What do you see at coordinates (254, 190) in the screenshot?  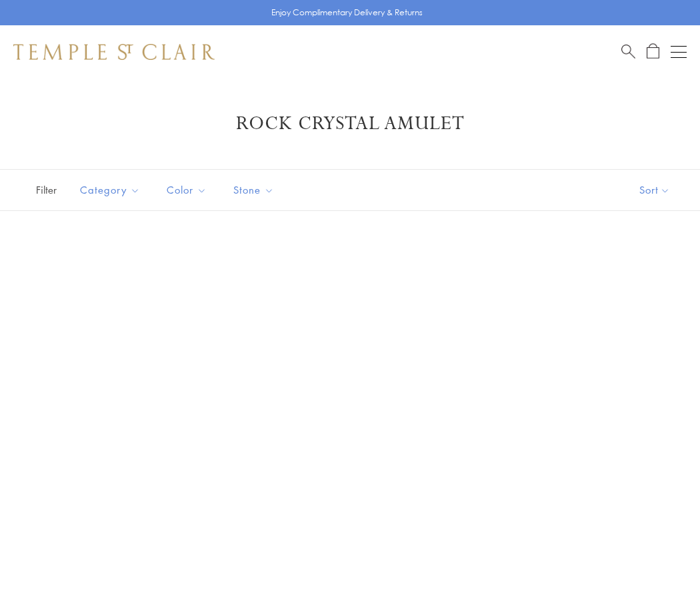 I see `button: Stone` at bounding box center [254, 190].